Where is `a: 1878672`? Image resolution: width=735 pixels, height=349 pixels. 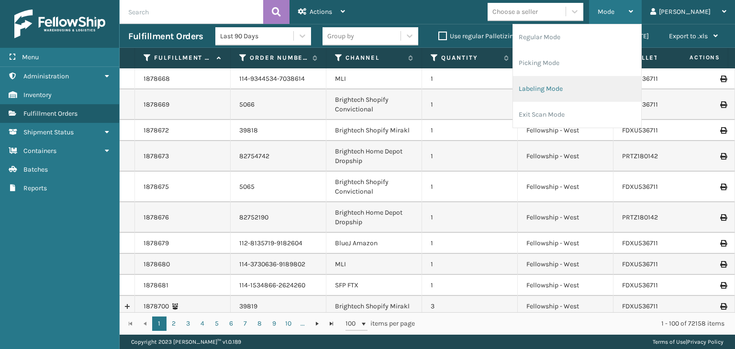
a: 1878672 is located at coordinates (156, 131).